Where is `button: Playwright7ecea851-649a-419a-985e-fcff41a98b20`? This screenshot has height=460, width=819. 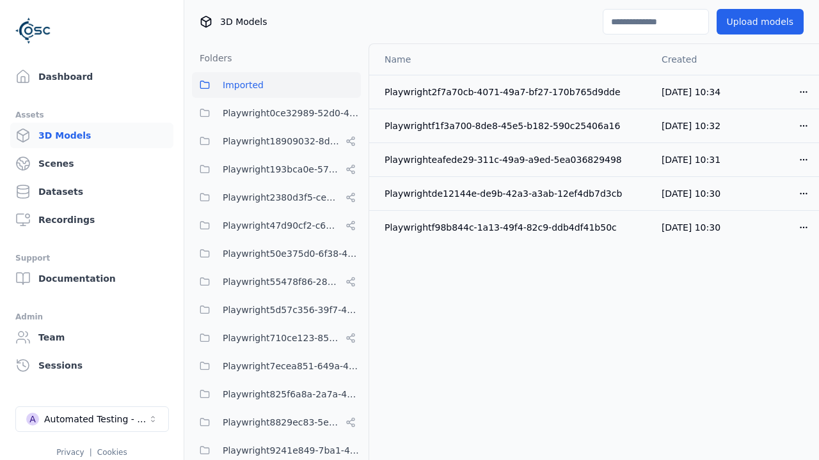 button: Playwright7ecea851-649a-419a-985e-fcff41a98b20 is located at coordinates (276, 366).